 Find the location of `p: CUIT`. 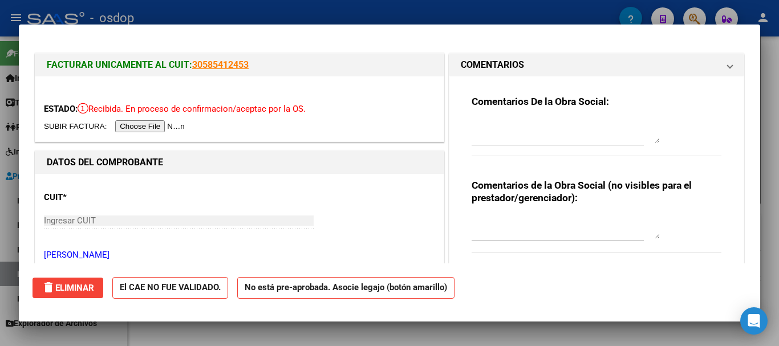

p: CUIT is located at coordinates (103, 197).